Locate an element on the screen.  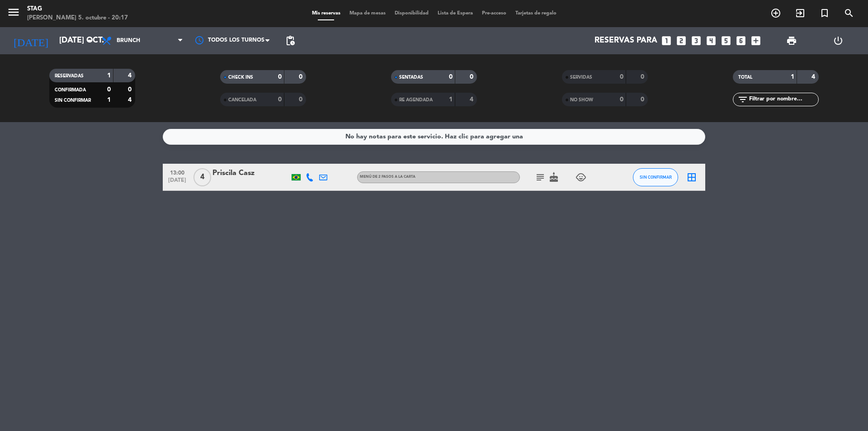
span: Mapa de mesas is located at coordinates (367, 13).